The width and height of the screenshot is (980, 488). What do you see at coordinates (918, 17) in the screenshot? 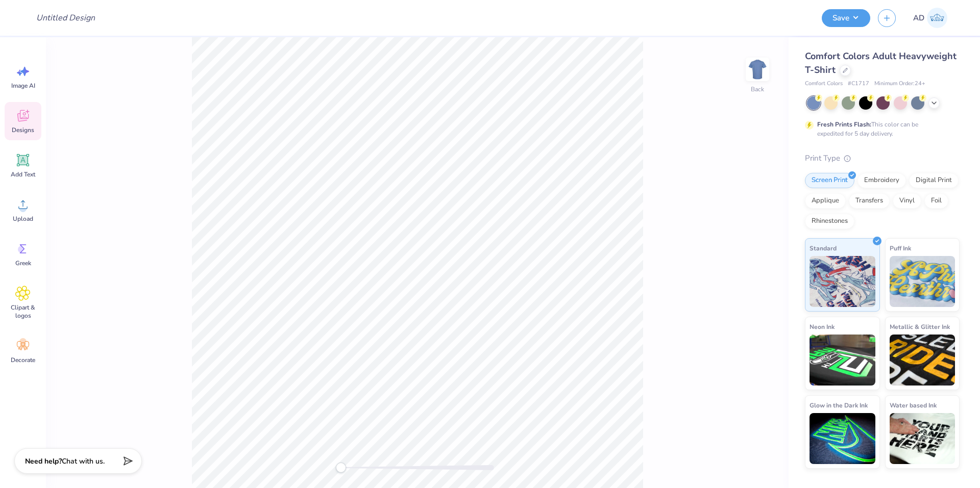
I see `span: AD` at bounding box center [918, 17].